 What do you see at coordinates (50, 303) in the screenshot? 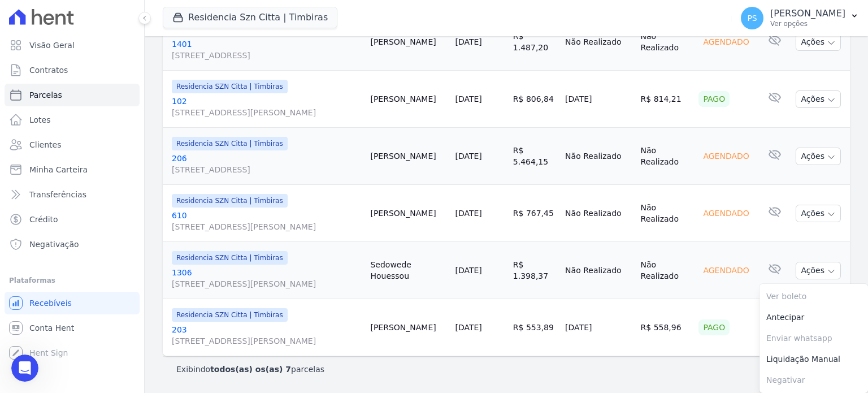
I see `span: Recebíveis` at bounding box center [50, 303].